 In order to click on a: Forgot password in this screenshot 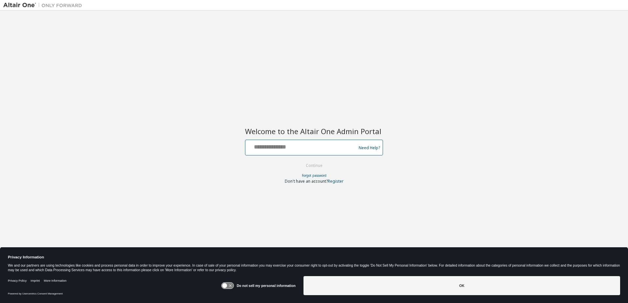, I will do `click(314, 176)`.